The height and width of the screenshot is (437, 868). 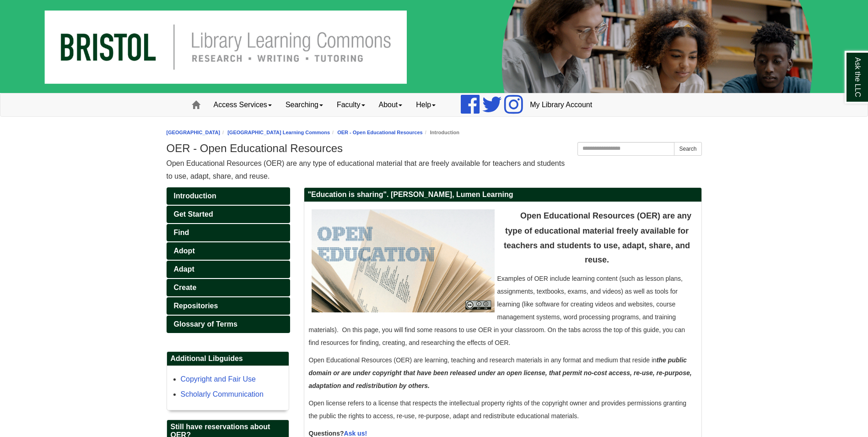 I want to click on a: Access Services, so click(x=243, y=104).